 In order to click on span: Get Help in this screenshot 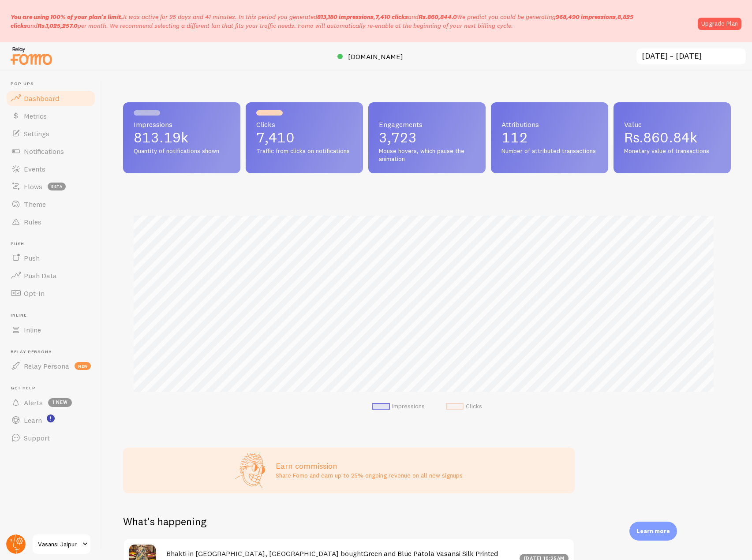, I will do `click(53, 388)`.